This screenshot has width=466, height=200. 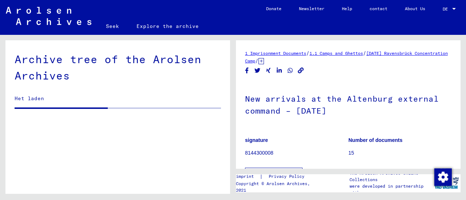 I want to click on button: Share on WhatsApp, so click(x=290, y=71).